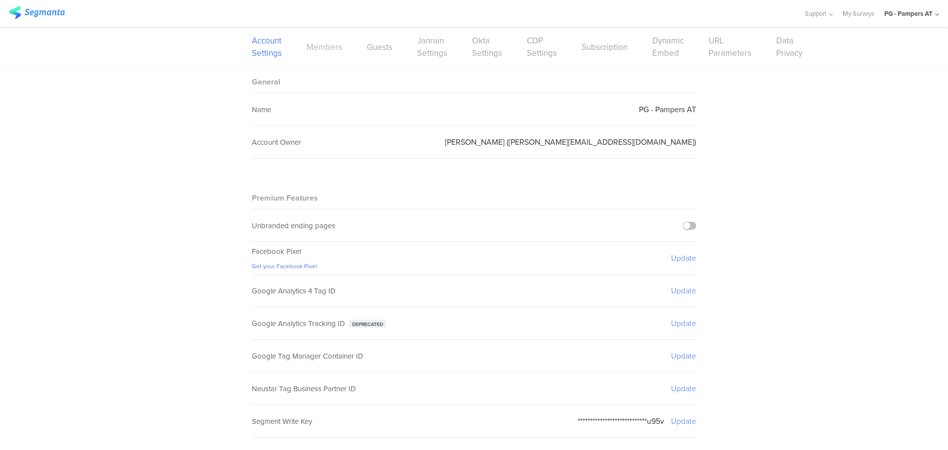 The image size is (948, 450). Describe the element at coordinates (816, 13) in the screenshot. I see `span: Support` at that location.